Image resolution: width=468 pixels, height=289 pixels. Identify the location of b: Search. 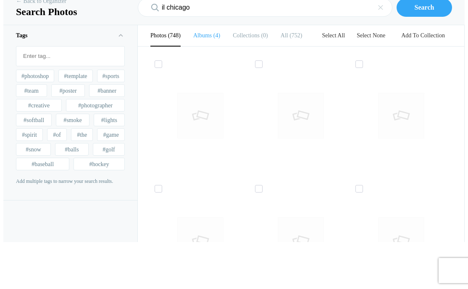
(424, 7).